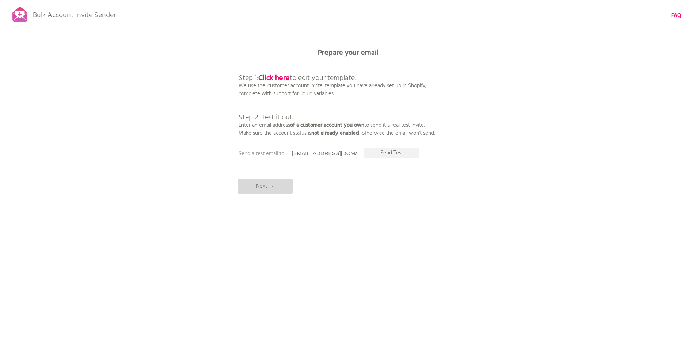 The height and width of the screenshot is (348, 696). I want to click on b: not already enabled, so click(335, 133).